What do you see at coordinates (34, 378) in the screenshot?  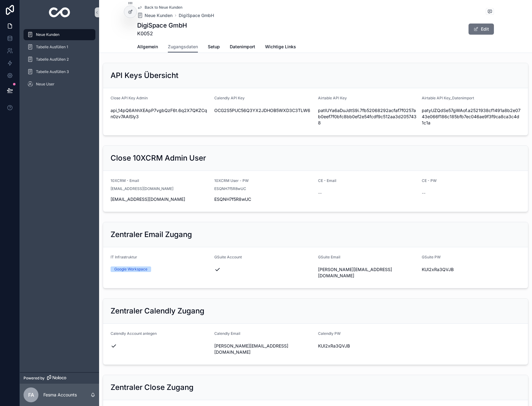 I see `span: Powered by` at bounding box center [34, 378].